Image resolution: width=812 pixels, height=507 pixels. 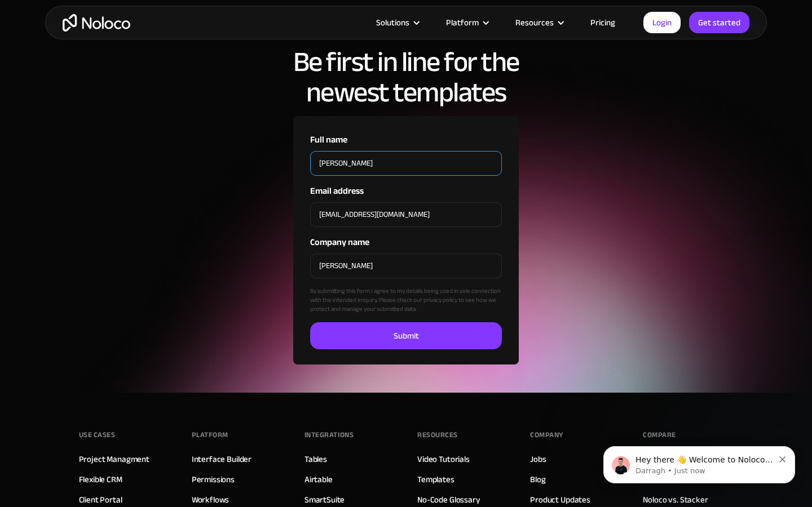 I want to click on a: home, so click(x=96, y=22).